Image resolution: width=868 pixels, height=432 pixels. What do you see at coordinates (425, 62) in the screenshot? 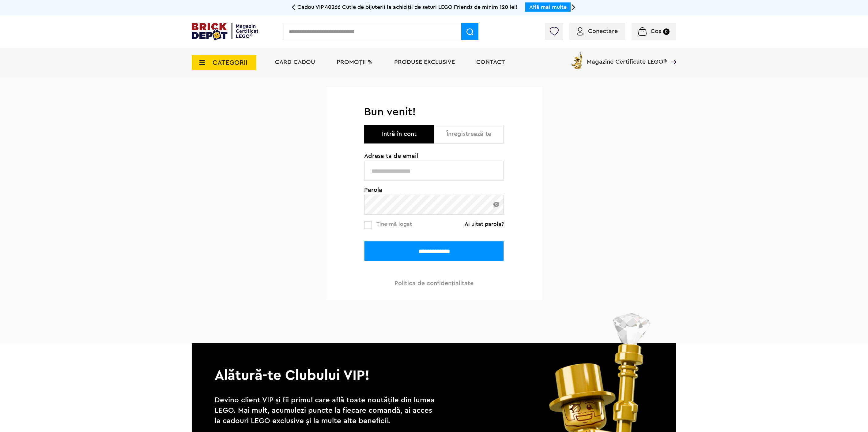
I see `a: Produse exclusive` at bounding box center [425, 62].